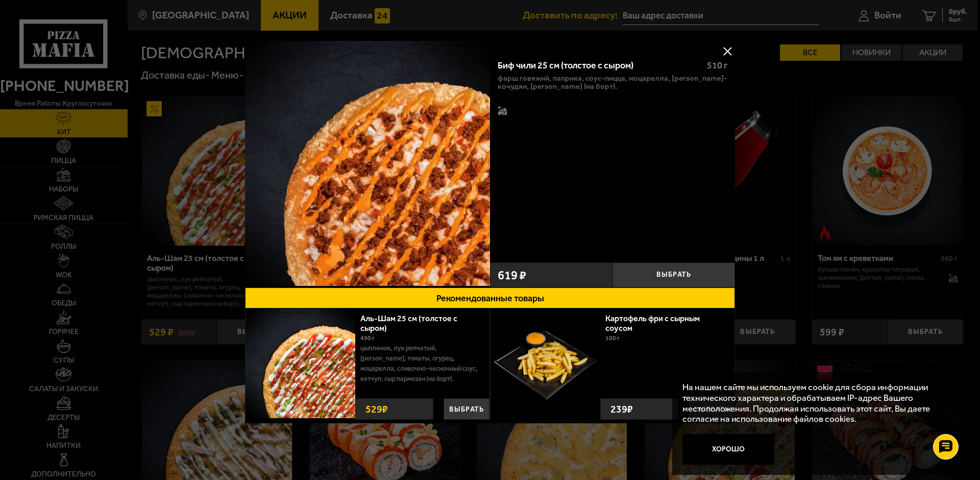 The width and height of the screenshot is (980, 480). What do you see at coordinates (717, 66) in the screenshot?
I see `span: 510 г` at bounding box center [717, 66].